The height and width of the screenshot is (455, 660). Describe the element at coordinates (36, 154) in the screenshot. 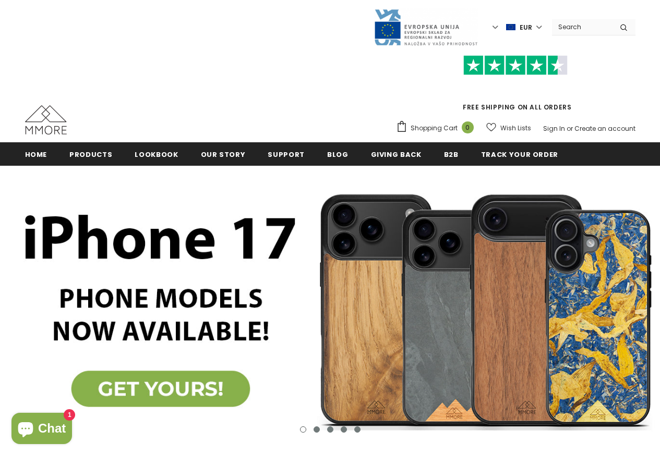

I see `span: Home` at that location.